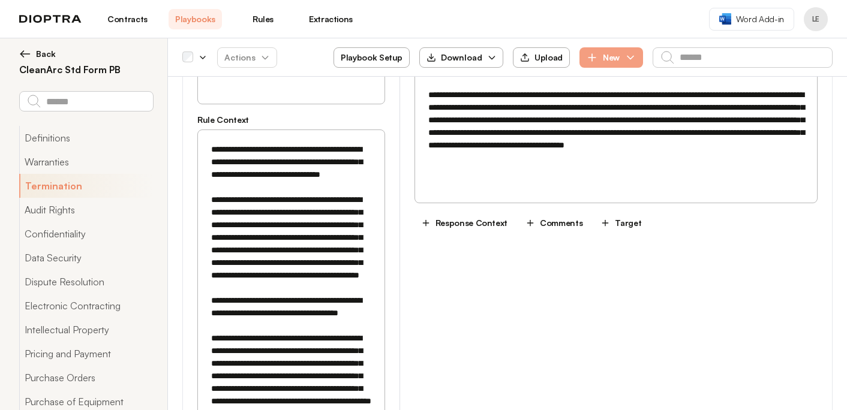 The width and height of the screenshot is (847, 410). I want to click on button: Confidentiality, so click(86, 234).